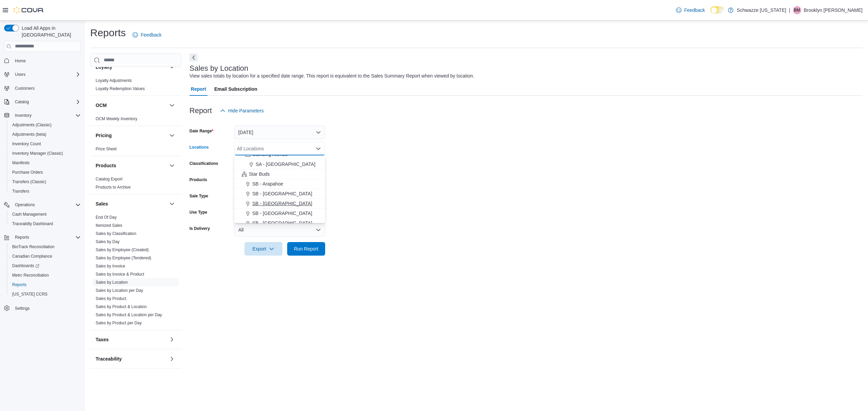 The height and width of the screenshot is (411, 868). What do you see at coordinates (797, 10) in the screenshot?
I see `div: Brooklyn Michele Carlton` at bounding box center [797, 10].